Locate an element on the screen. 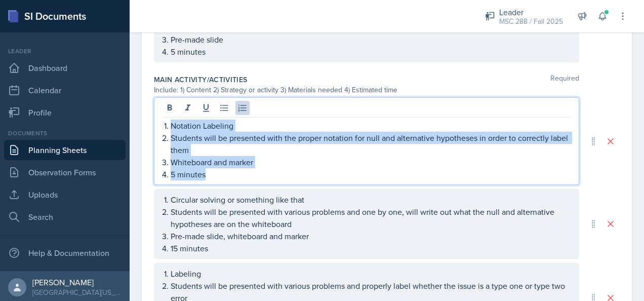 Image resolution: width=644 pixels, height=301 pixels. a: Observation Forms is located at coordinates (65, 172).